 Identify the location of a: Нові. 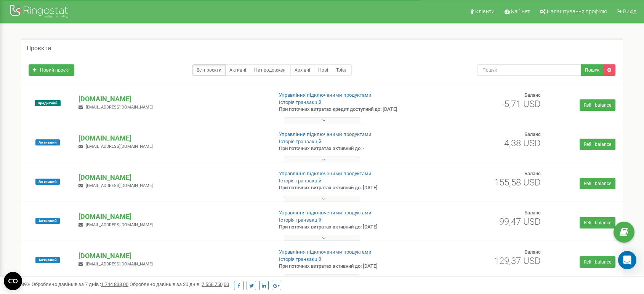
(323, 70).